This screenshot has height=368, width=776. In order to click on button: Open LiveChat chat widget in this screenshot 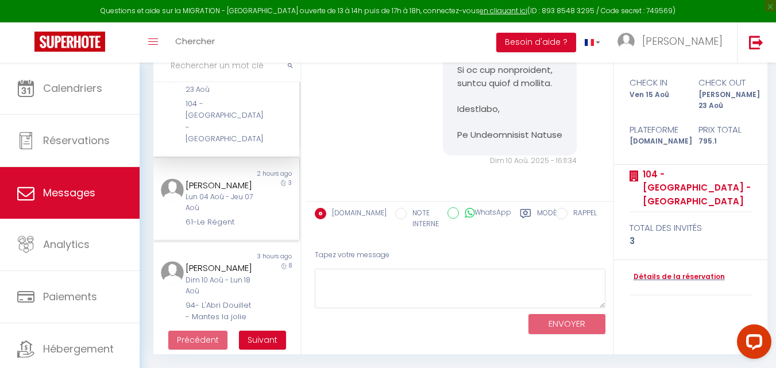, I will do `click(26, 22)`.